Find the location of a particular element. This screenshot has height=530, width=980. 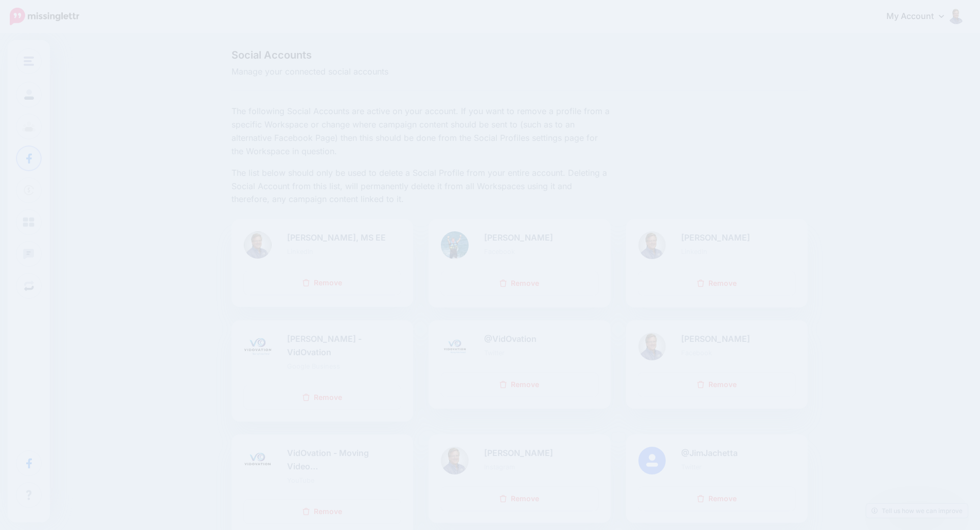

p: The following Social Accounts are active on your account. If you want to remove a profile from a ... is located at coordinates (421, 131).